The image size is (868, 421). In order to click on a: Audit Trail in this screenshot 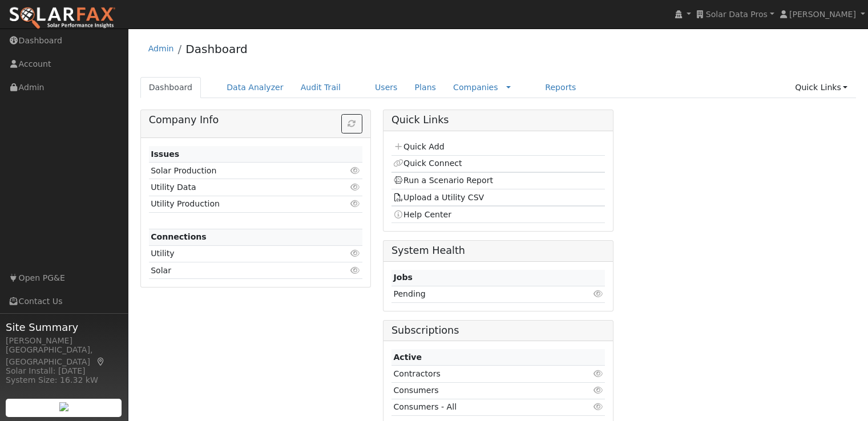, I will do `click(321, 88)`.